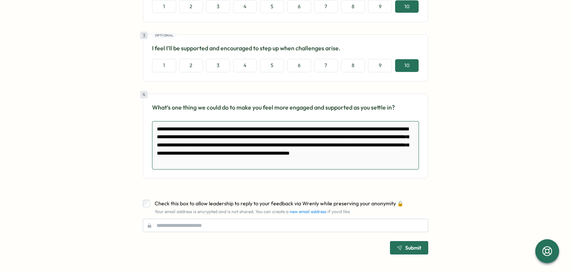  What do you see at coordinates (191, 65) in the screenshot?
I see `button: 2` at bounding box center [191, 65].